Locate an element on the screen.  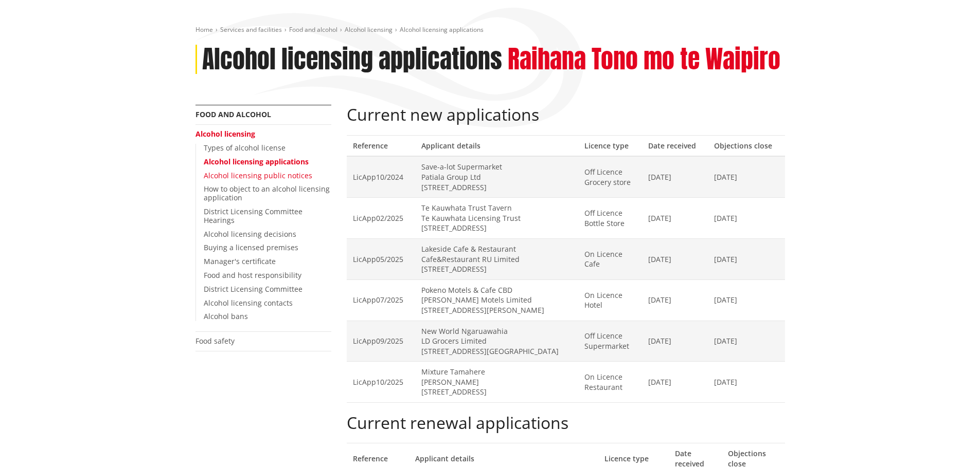
a: Alcohol licensing public notices is located at coordinates (258, 175).